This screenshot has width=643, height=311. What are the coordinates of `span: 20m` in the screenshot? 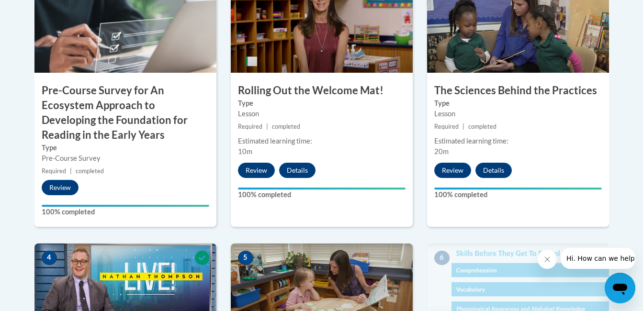 It's located at (441, 151).